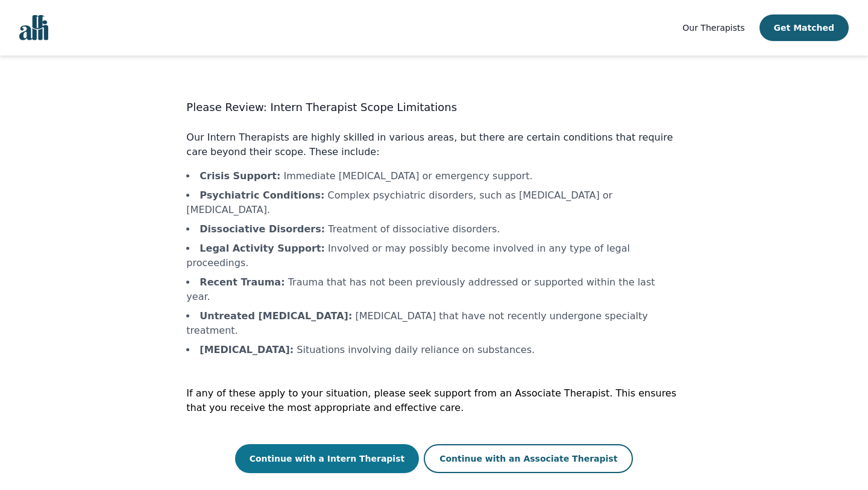  Describe the element at coordinates (34, 28) in the screenshot. I see `img: alli logo` at that location.